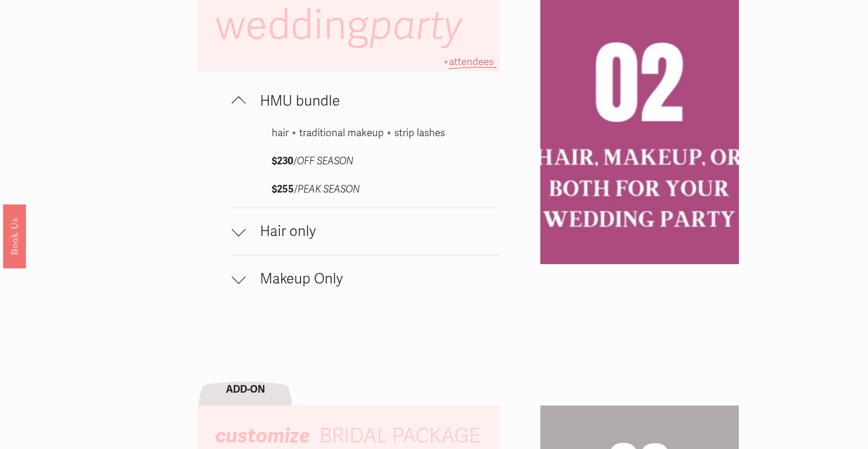  What do you see at coordinates (400, 436) in the screenshot?
I see `span: BRIDAL PACKAGE` at bounding box center [400, 436].